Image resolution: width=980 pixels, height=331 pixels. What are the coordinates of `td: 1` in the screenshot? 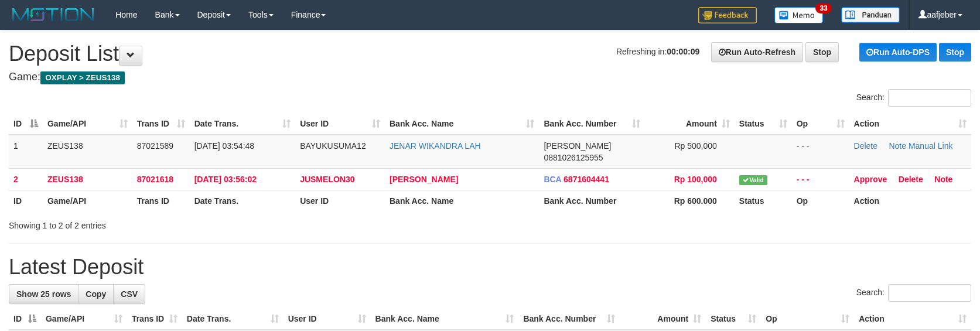 It's located at (26, 152).